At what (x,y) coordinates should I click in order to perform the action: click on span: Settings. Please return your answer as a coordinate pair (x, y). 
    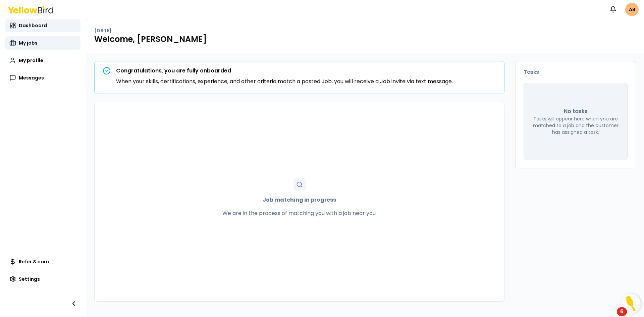
    Looking at the image, I should click on (29, 279).